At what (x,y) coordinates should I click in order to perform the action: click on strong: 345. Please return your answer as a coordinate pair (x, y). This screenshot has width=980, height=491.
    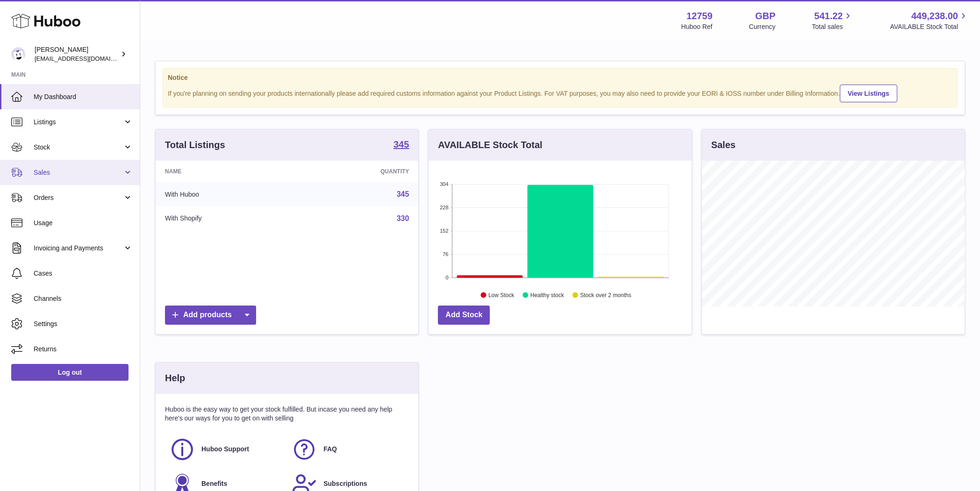
    Looking at the image, I should click on (401, 144).